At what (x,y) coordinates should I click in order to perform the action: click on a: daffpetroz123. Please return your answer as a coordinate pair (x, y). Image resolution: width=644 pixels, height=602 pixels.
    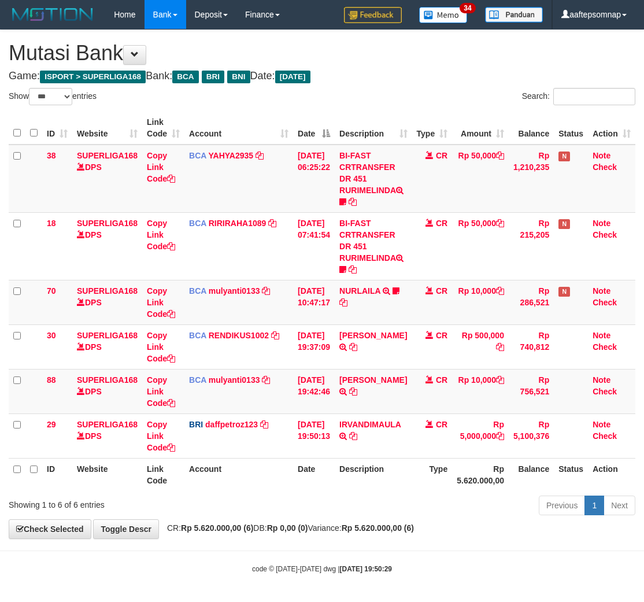
    Looking at the image, I should click on (231, 424).